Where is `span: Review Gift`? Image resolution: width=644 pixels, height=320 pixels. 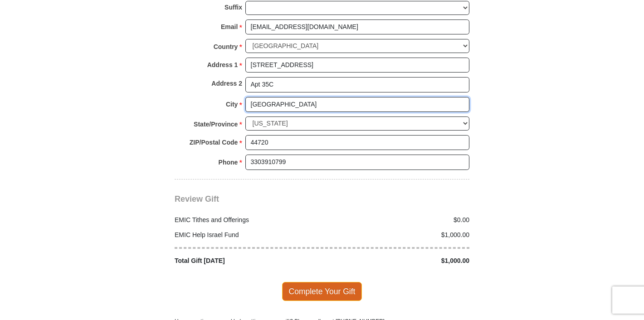
span: Review Gift is located at coordinates (197, 199).